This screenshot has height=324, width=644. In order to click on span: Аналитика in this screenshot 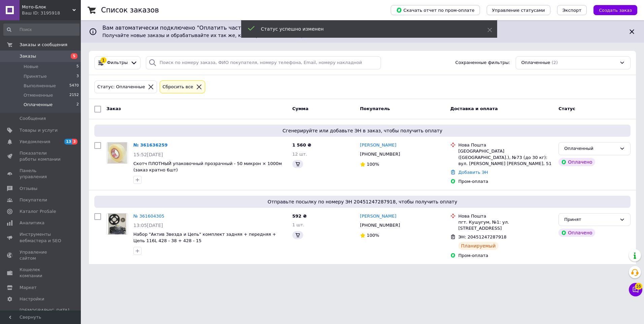, I will do `click(32, 223)`.